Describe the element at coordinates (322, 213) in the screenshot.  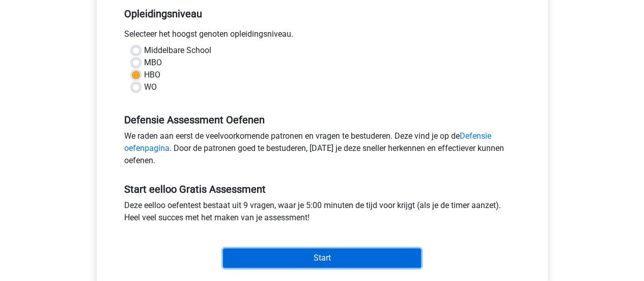
I see `div: Deze eelloo oefentest bestaat uit 9 vragen, waar je 5:00 minuten de tijd voor krijgt (als je de t...` at that location.